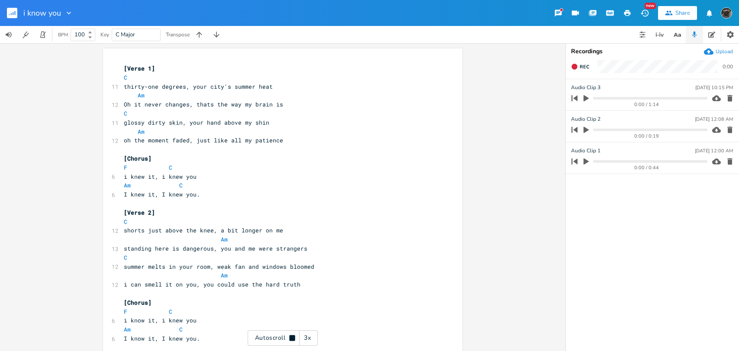  Describe the element at coordinates (650, 6) in the screenshot. I see `div: New` at that location.